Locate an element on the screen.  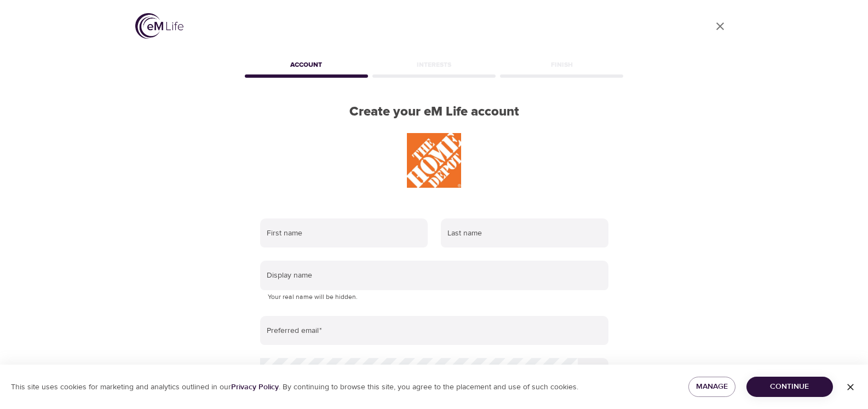
a: Privacy Policy is located at coordinates (254, 387).